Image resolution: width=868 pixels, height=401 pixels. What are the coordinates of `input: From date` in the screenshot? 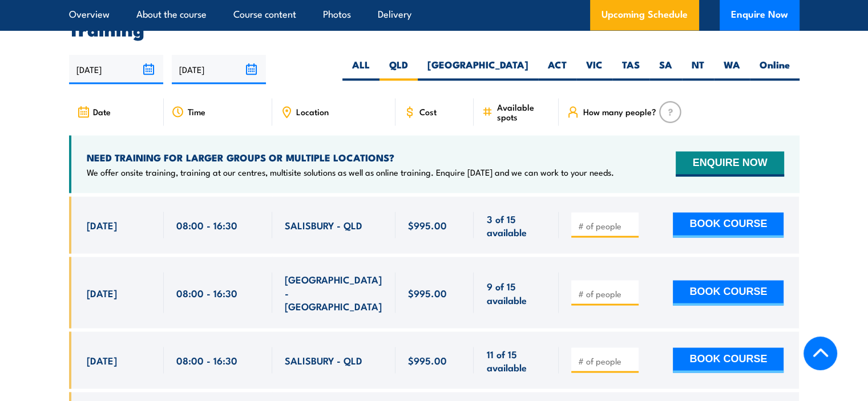 It's located at (116, 69).